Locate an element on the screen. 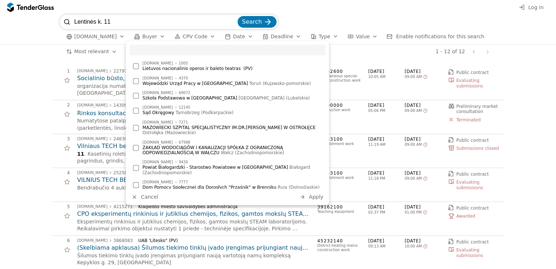 The width and height of the screenshot is (556, 269). div: Bendrabučio 4 aukšto remonto darbai. is located at coordinates (194, 188).